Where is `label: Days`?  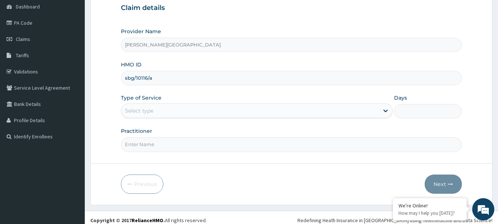
label: Days is located at coordinates (400, 98).